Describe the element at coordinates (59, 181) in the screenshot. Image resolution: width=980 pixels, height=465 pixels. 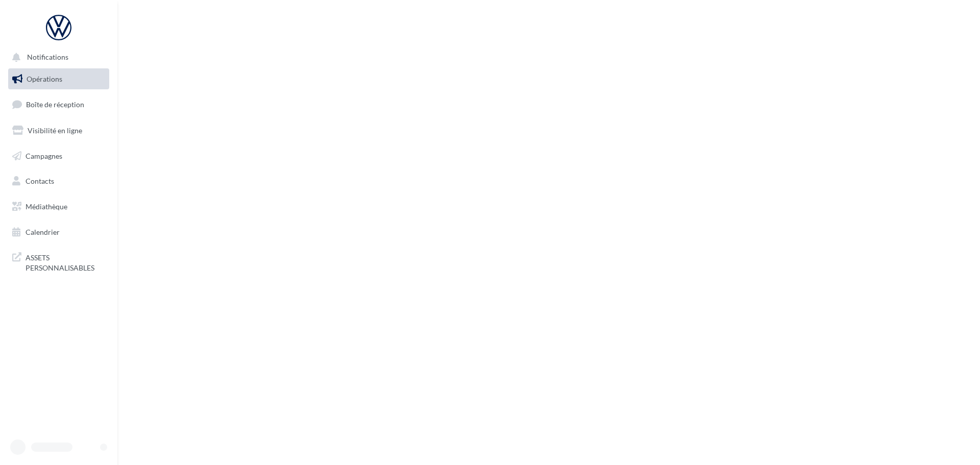
I see `a: Contacts` at that location.